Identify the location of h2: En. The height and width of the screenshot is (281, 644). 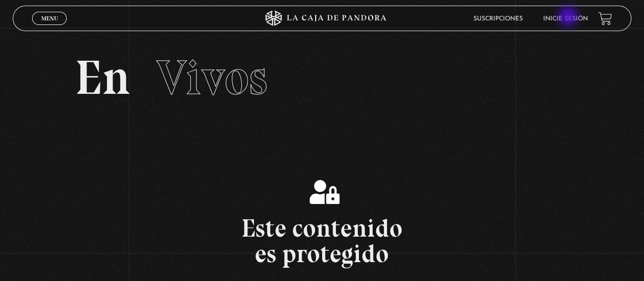
(322, 77).